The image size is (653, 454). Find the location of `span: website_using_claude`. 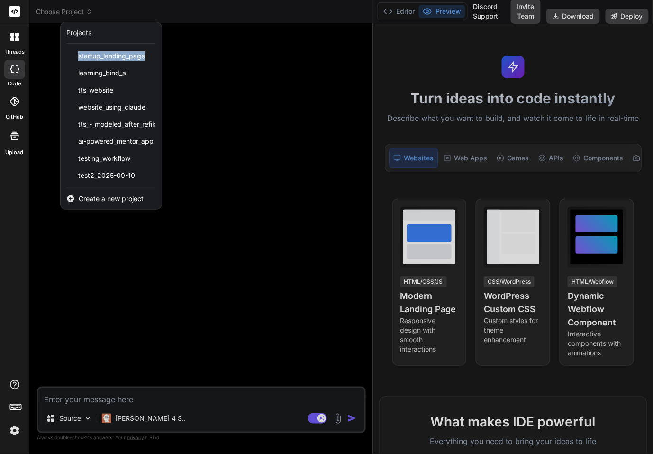

span: website_using_claude is located at coordinates (112, 107).